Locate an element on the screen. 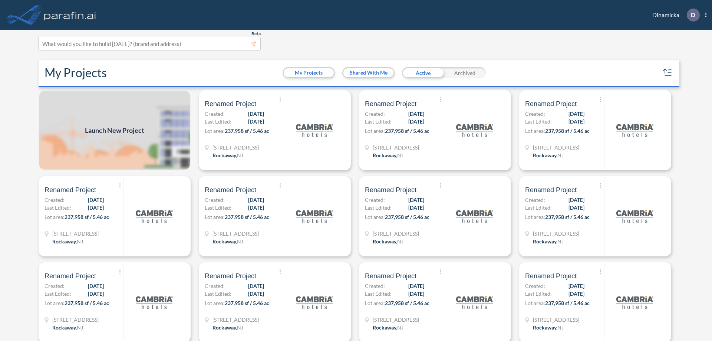 Image resolution: width=712 pixels, height=341 pixels. div: Active is located at coordinates (423, 73).